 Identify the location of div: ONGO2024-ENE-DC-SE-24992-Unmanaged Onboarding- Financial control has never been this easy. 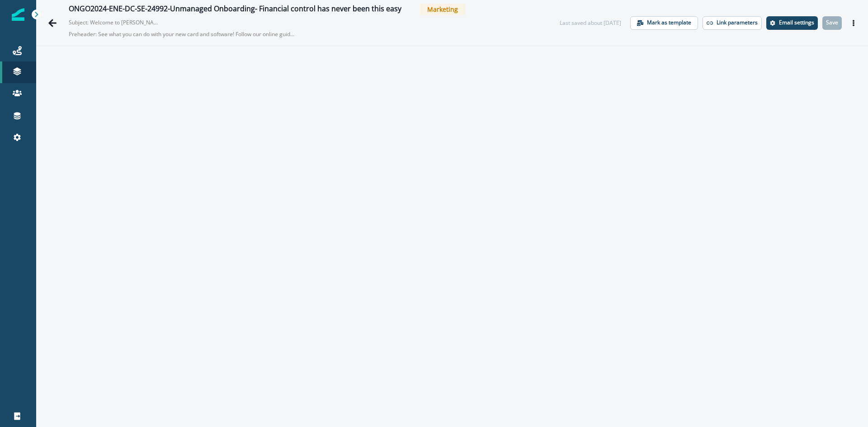
(235, 10).